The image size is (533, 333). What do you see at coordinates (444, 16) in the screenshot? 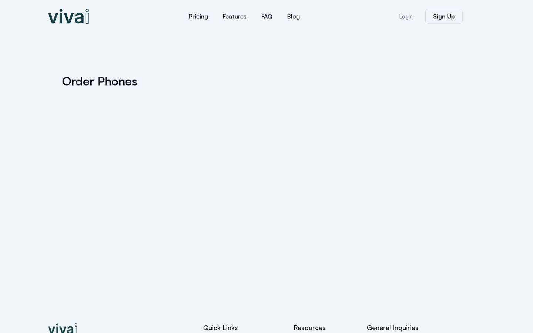
I see `a: Sign Up` at bounding box center [444, 16].